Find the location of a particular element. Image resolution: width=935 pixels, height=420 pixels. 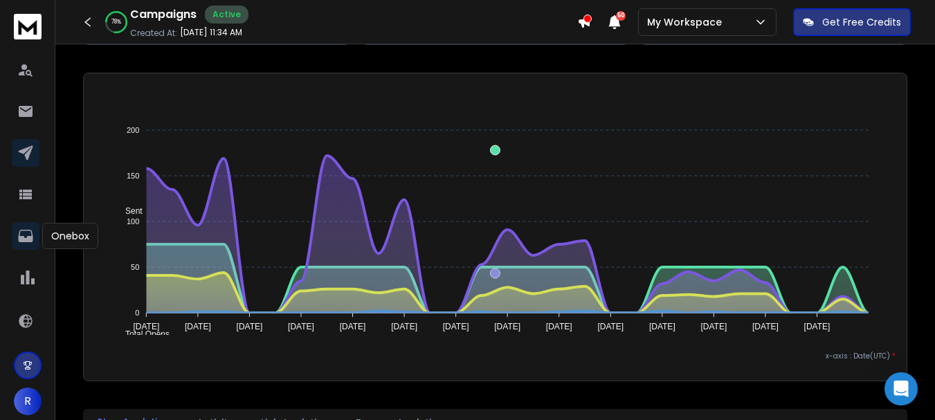

p: 78 % is located at coordinates (116, 22).